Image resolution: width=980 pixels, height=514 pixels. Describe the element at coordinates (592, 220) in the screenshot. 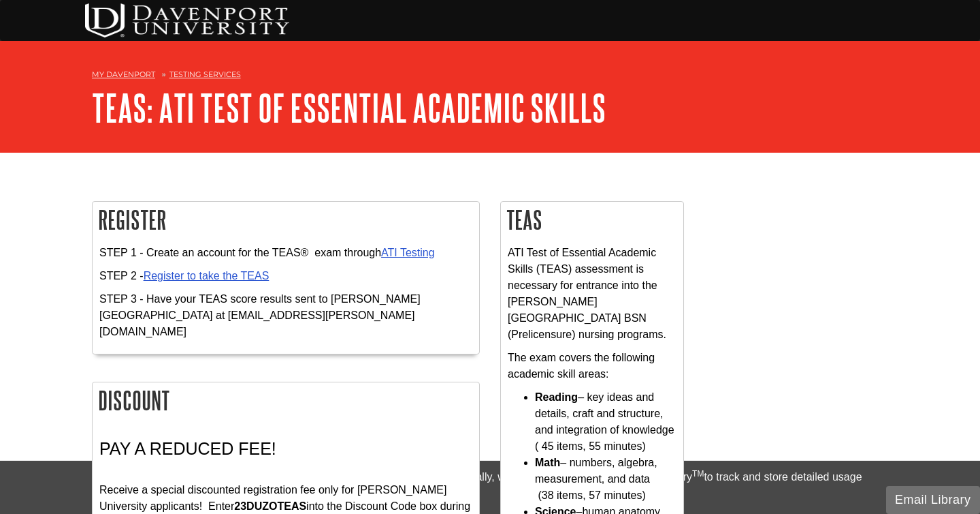

I see `h2: TEAS` at that location.